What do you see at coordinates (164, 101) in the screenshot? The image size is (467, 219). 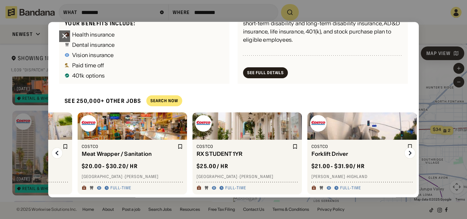 I see `div: Search Now` at bounding box center [164, 101].